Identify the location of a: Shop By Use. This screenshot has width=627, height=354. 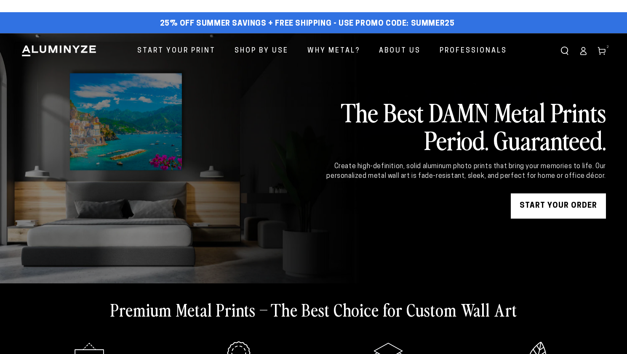
(261, 51).